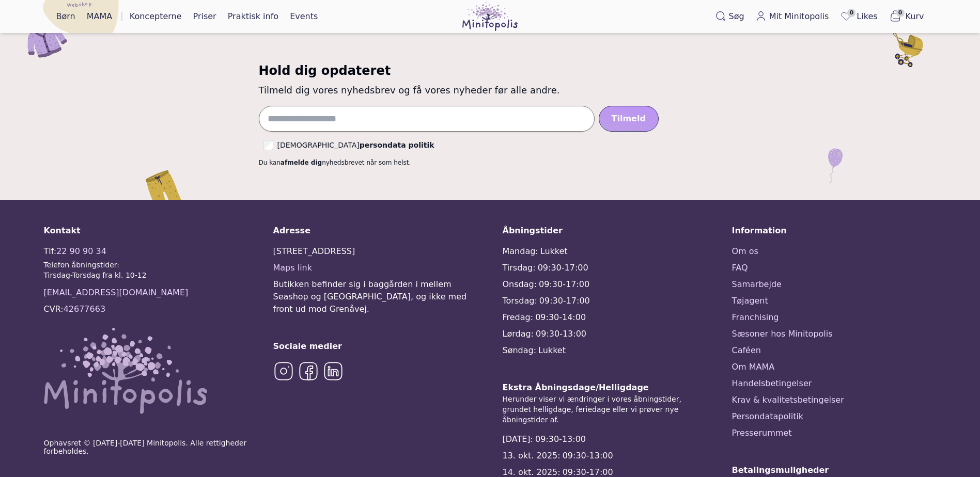 The image size is (980, 477). Describe the element at coordinates (520, 284) in the screenshot. I see `span: Onsdag:` at that location.